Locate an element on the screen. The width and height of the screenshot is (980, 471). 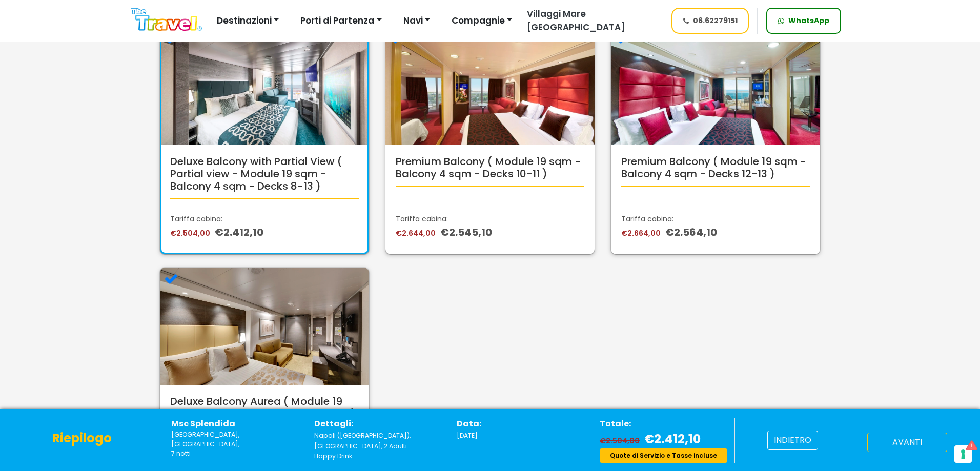
span: €2.644,00 is located at coordinates (417, 233).